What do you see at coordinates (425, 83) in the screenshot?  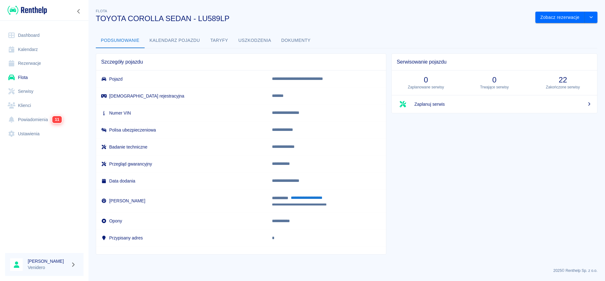 I see `a: 0Zaplanowane serwisy` at bounding box center [425, 83].